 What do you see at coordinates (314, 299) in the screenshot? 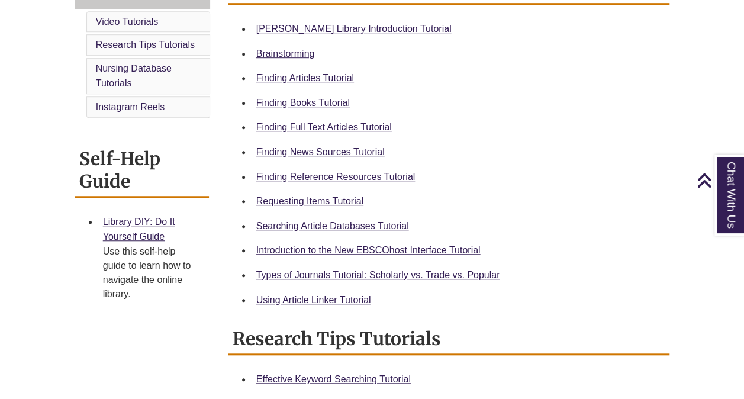
I see `a: Using Article Linker Tutorial` at bounding box center [314, 299].